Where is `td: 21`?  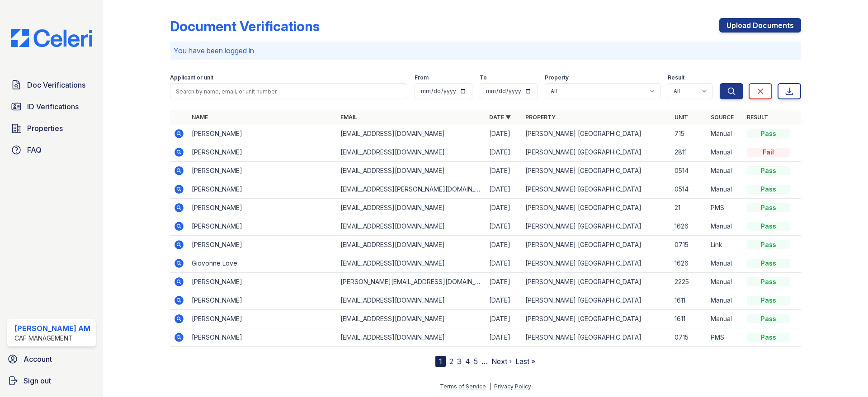
td: 21 is located at coordinates (689, 208).